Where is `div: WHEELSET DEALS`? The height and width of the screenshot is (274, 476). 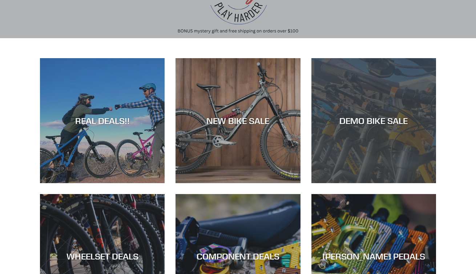 div: WHEELSET DEALS is located at coordinates (102, 256).